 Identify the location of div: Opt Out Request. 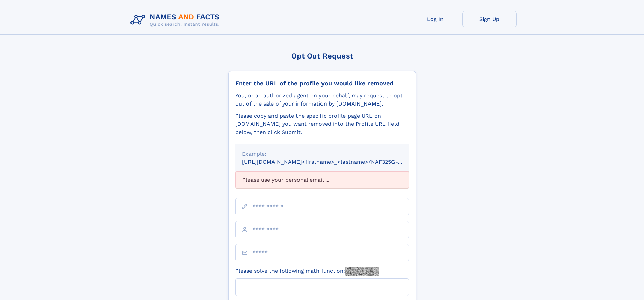
(322, 56).